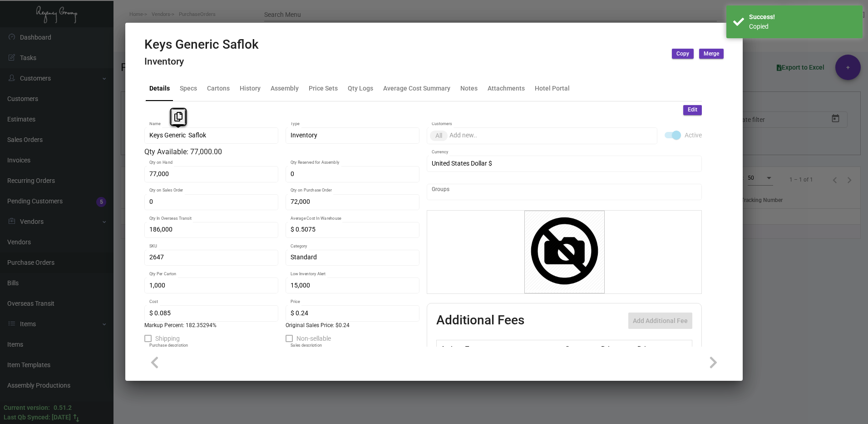 This screenshot has height=424, width=868. I want to click on span: Edit, so click(692, 110).